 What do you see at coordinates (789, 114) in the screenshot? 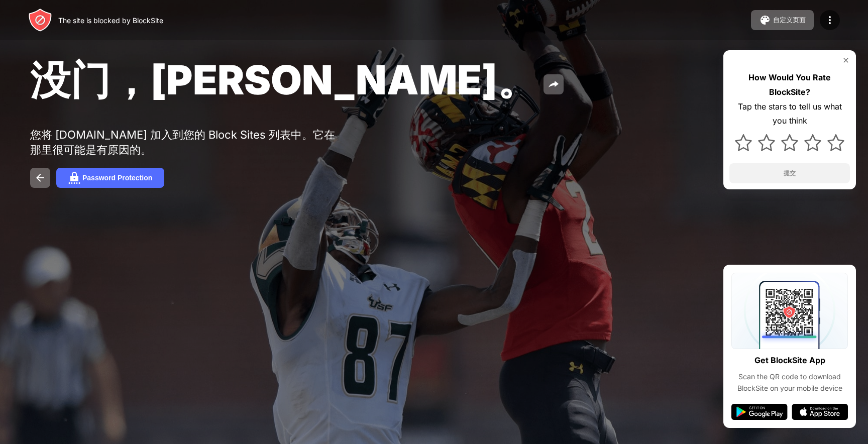
I see `div: Tap the stars to tell us what you think` at bounding box center [789, 114].